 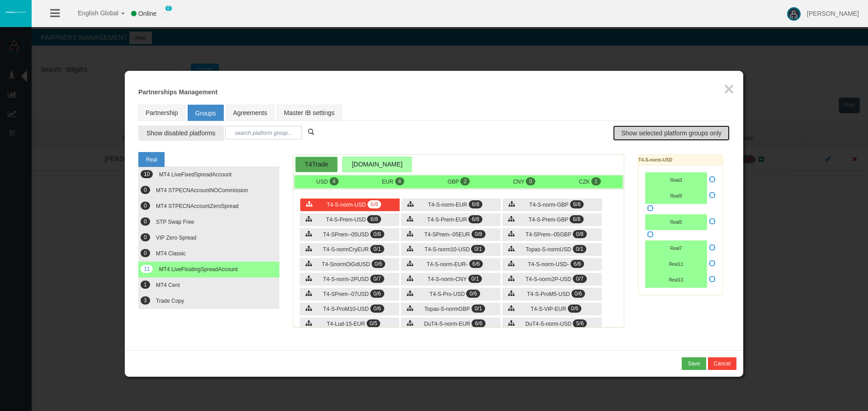 What do you see at coordinates (722, 364) in the screenshot?
I see `button: Cancel` at bounding box center [722, 364].